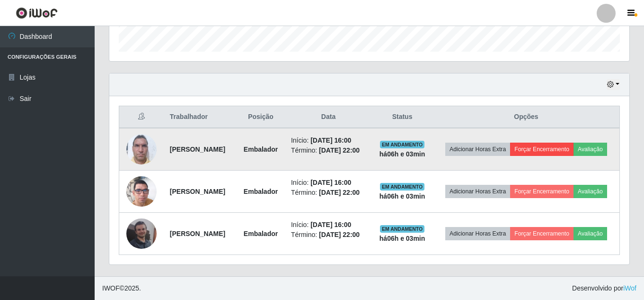 The width and height of the screenshot is (644, 300). I want to click on th: Trabalhador, so click(200, 117).